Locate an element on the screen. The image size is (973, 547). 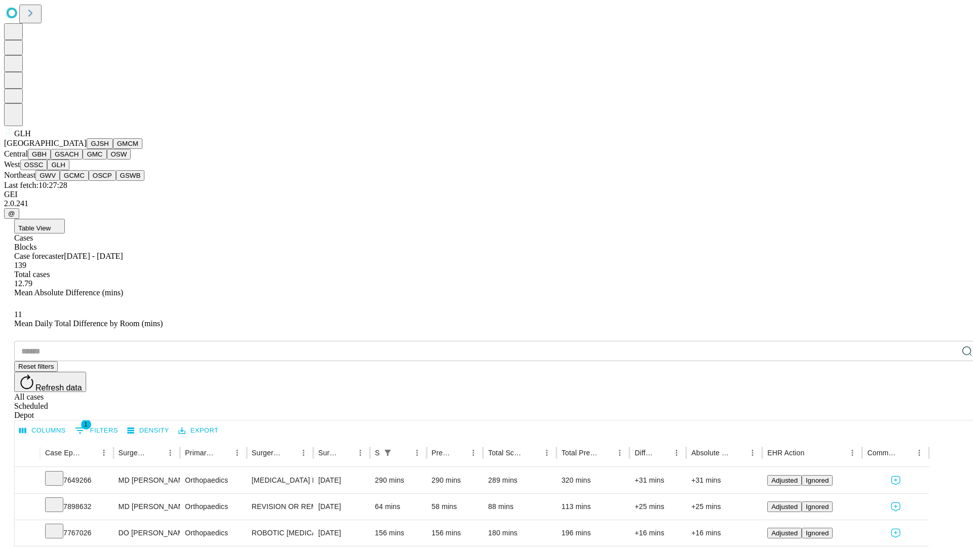
span: West is located at coordinates (12, 164).